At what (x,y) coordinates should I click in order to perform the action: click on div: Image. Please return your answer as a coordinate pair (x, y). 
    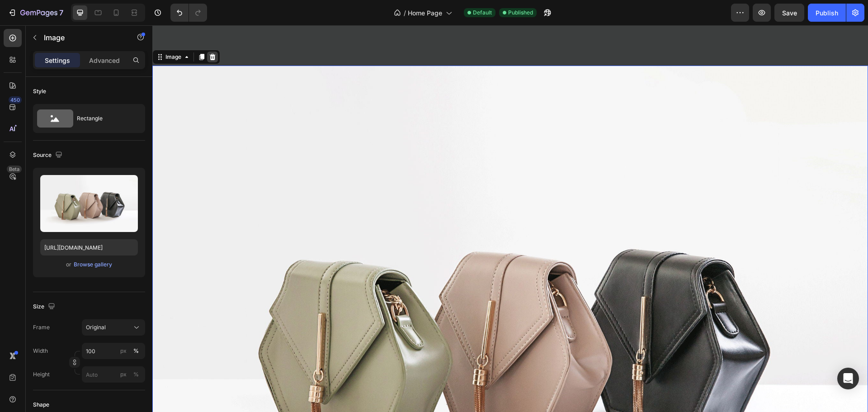
    Looking at the image, I should click on (21, 31).